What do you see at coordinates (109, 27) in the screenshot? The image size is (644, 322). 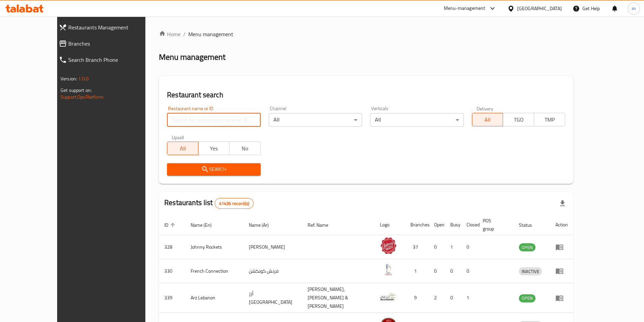 I see `a: Restaurants Management` at bounding box center [109, 27].